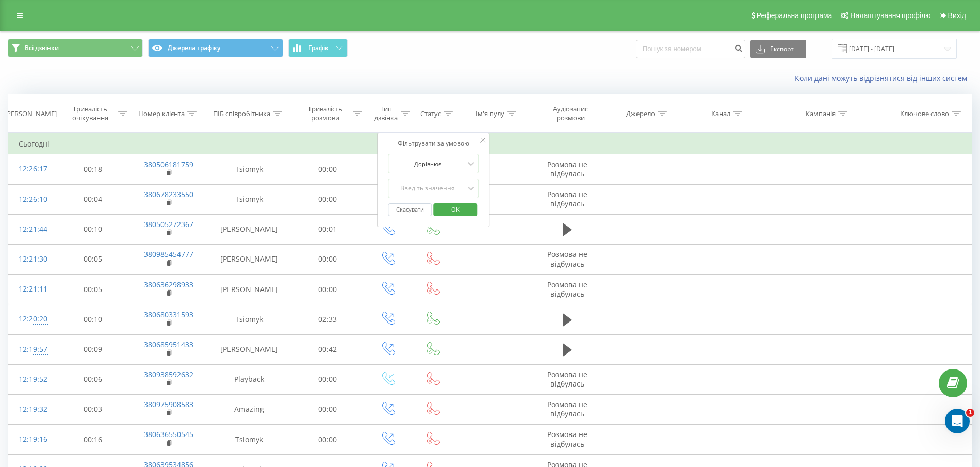 This screenshot has width=980, height=467. Describe the element at coordinates (490, 114) in the screenshot. I see `div: Ім'я пулу` at that location.